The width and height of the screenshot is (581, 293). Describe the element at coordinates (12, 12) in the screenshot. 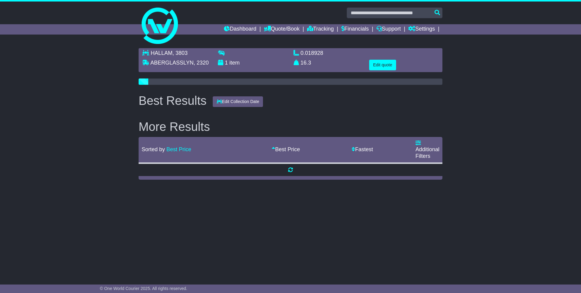

I see `img: logo_orange.svg` at that location.